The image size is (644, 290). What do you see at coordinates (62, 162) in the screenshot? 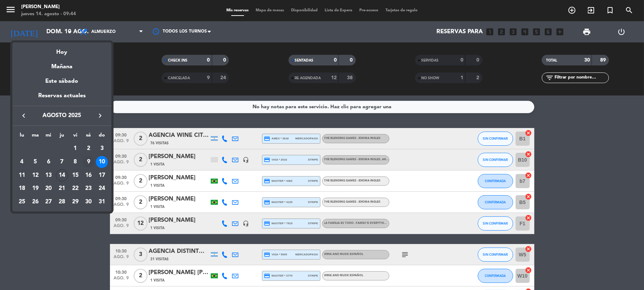
I see `td: 7 de agosto de 2025` at bounding box center [62, 162].